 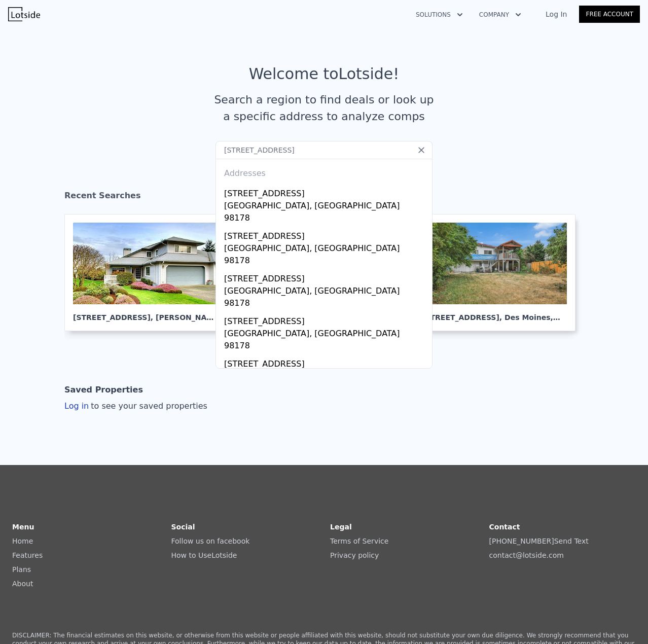 What do you see at coordinates (359, 541) in the screenshot?
I see `a: Terms of Service` at bounding box center [359, 541].